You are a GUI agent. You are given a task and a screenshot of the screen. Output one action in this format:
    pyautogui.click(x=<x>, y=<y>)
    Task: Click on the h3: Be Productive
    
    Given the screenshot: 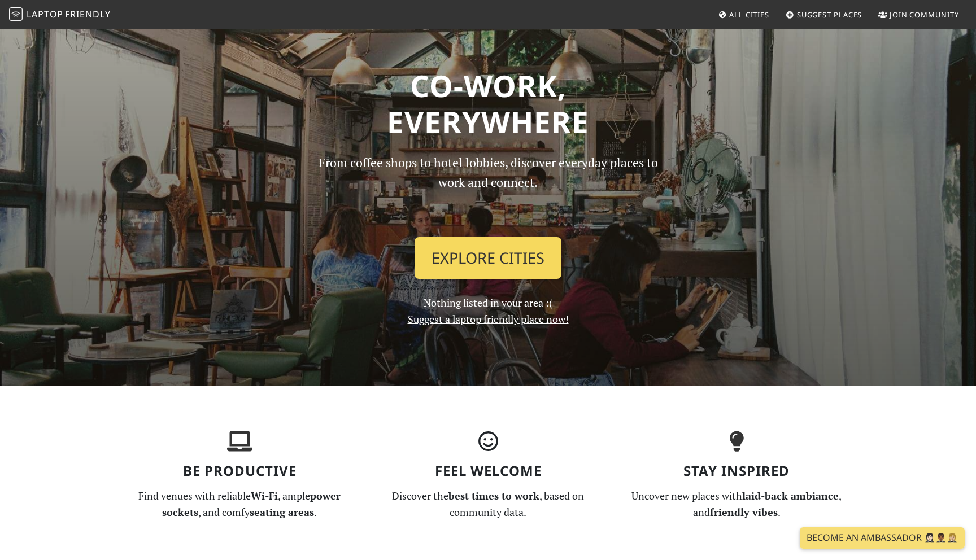 What is the action you would take?
    pyautogui.click(x=239, y=471)
    